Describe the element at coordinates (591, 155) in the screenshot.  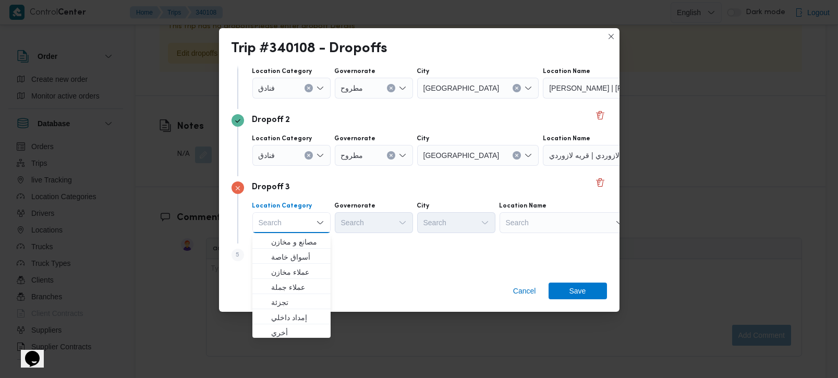
I see `span: قريه لازوردي | قريه لازوردي | null` at that location.